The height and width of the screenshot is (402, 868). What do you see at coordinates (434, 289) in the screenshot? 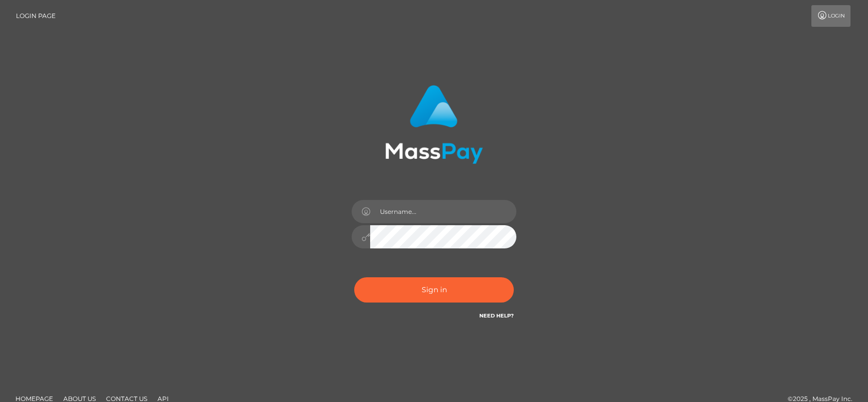
I see `button: Sign in` at bounding box center [434, 289].